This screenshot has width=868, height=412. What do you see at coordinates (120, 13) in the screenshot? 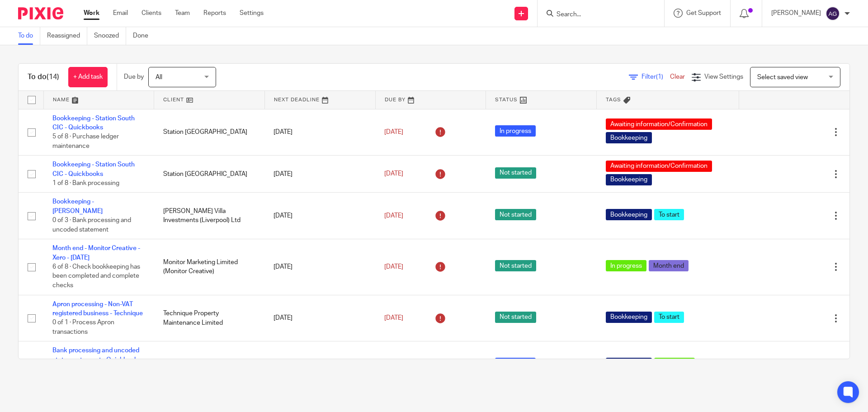
I see `a: Email` at bounding box center [120, 13].